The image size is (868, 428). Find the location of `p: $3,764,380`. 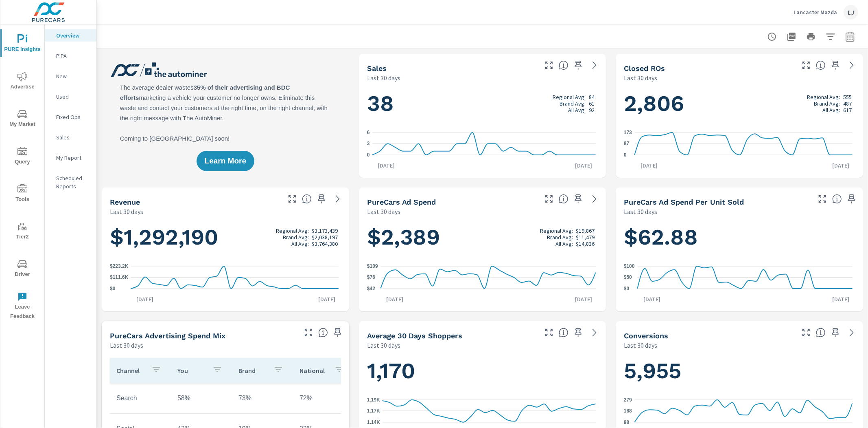

p: $3,764,380 is located at coordinates (325, 244).